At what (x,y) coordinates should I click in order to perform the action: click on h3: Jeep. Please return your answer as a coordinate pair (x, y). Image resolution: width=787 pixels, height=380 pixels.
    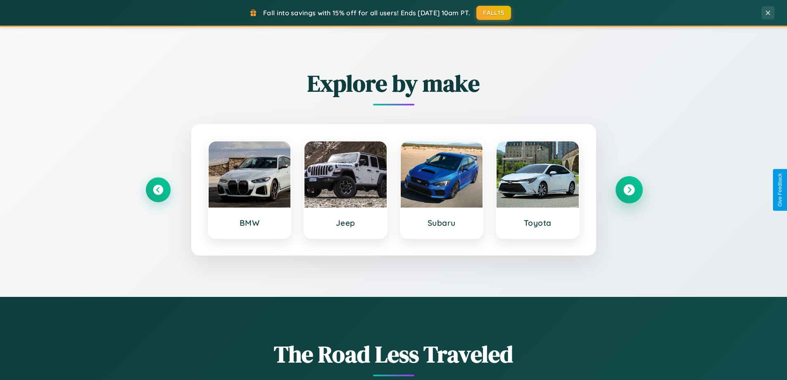
    Looking at the image, I should click on (345, 223).